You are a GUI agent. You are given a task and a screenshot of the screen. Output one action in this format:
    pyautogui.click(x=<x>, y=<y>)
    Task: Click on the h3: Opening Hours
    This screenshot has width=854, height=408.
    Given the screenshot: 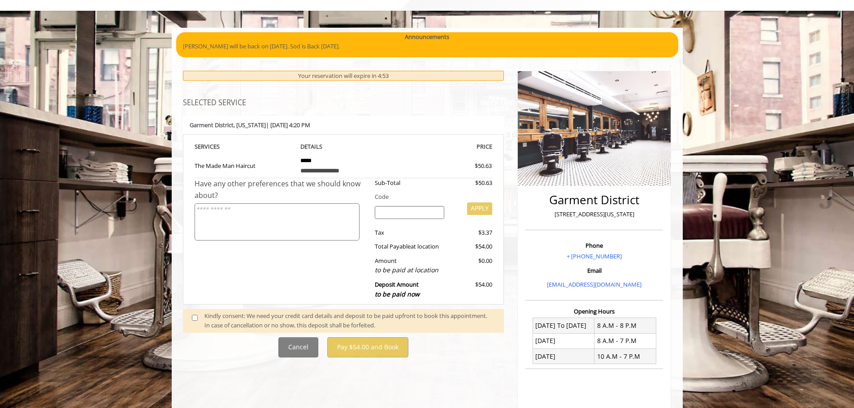 What is the action you would take?
    pyautogui.click(x=594, y=312)
    